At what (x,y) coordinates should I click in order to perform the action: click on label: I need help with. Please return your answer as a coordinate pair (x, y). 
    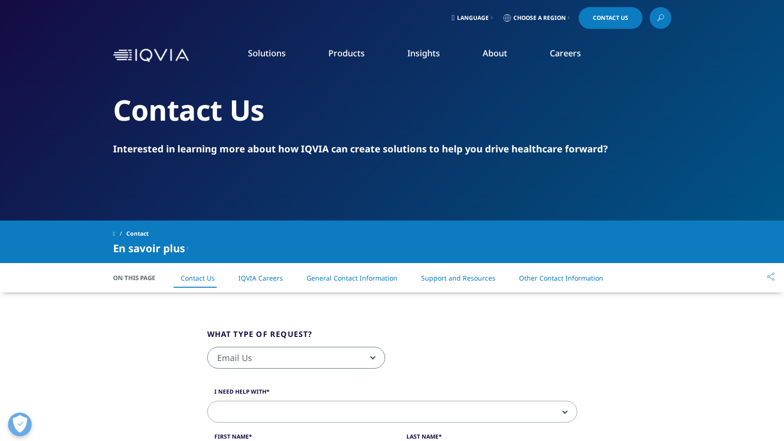
    Looking at the image, I should click on (392, 394).